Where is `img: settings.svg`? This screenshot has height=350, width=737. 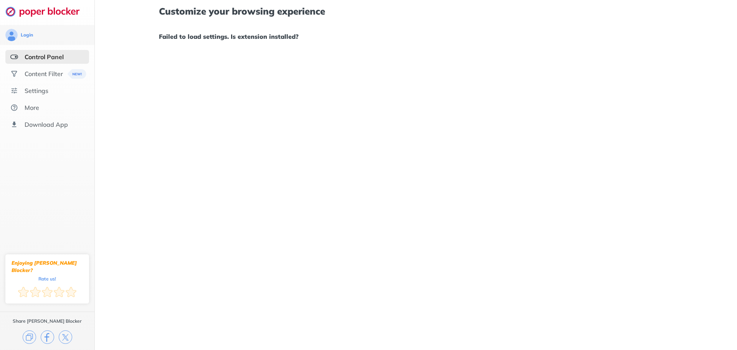 img: settings.svg is located at coordinates (14, 91).